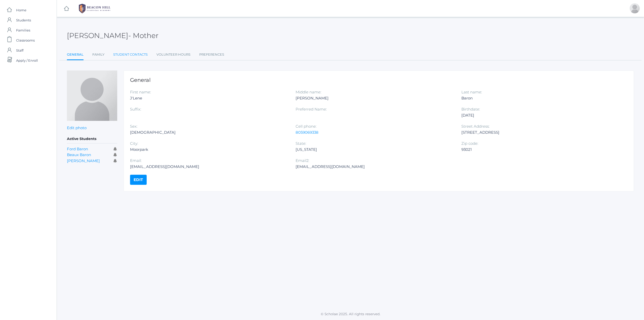 The width and height of the screenshot is (644, 320). What do you see at coordinates (130, 55) in the screenshot?
I see `a: Student Contacts` at bounding box center [130, 55].